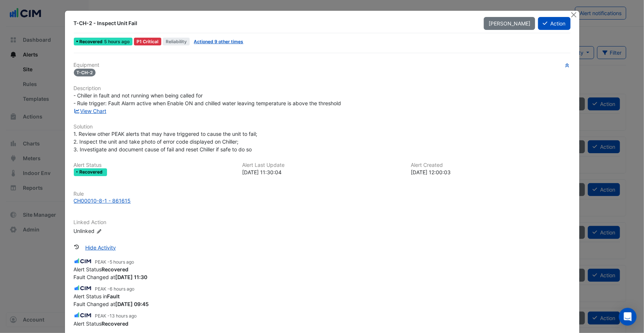 Image resolution: width=644 pixels, height=333 pixels. What do you see at coordinates (101, 247) in the screenshot?
I see `button: Hide Activity` at bounding box center [101, 247].